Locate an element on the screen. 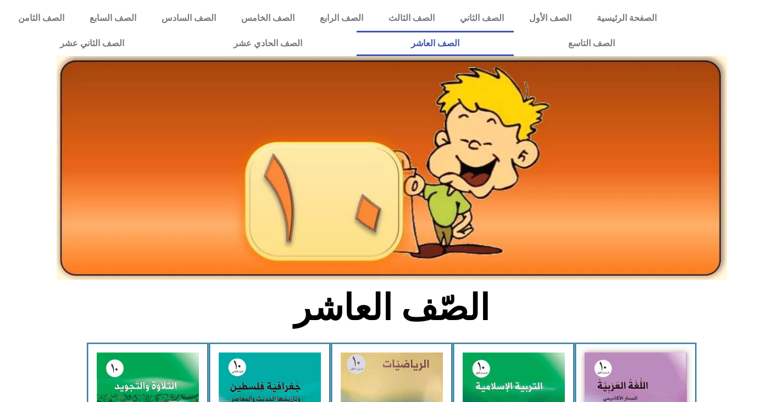 This screenshot has height=402, width=783. a: الصف السابع is located at coordinates (113, 18).